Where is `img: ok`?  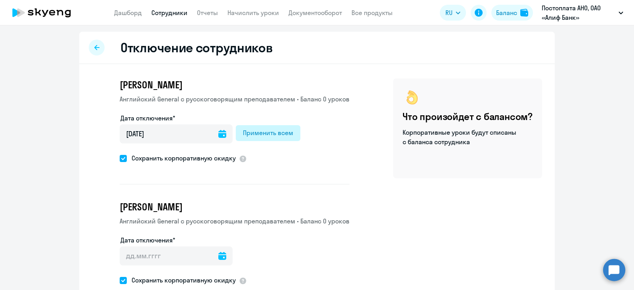 img: ok is located at coordinates (412, 98).